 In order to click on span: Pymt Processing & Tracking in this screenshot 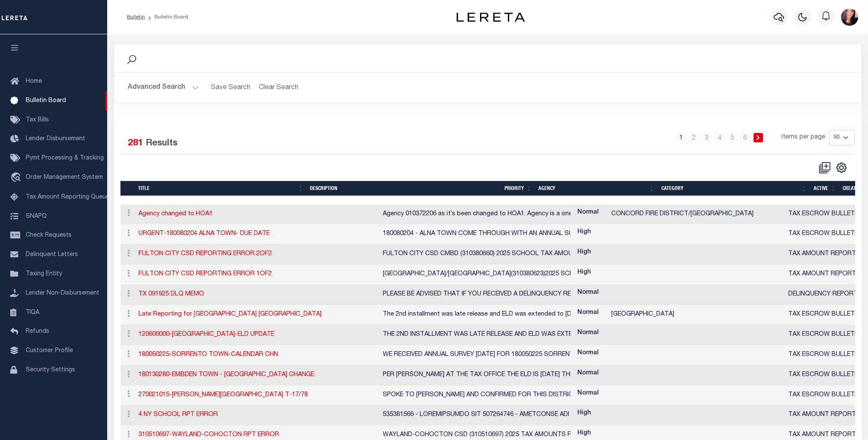, I will do `click(65, 158)`.